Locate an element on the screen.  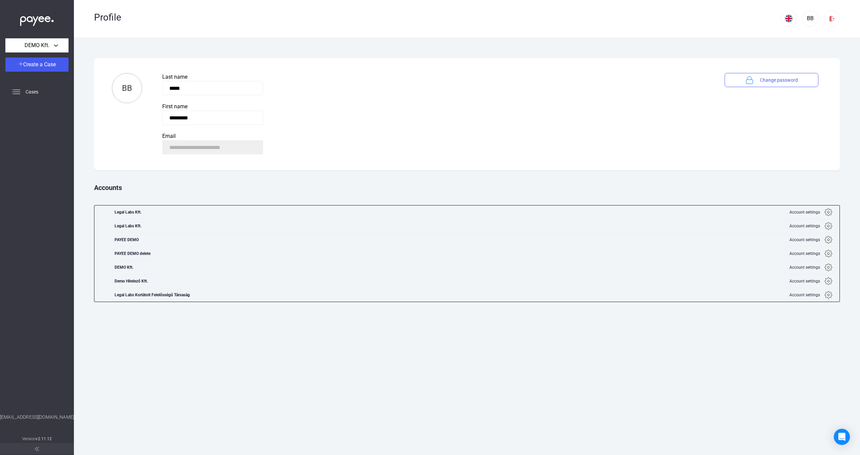
div: Open Intercom Messenger is located at coordinates (842, 436).